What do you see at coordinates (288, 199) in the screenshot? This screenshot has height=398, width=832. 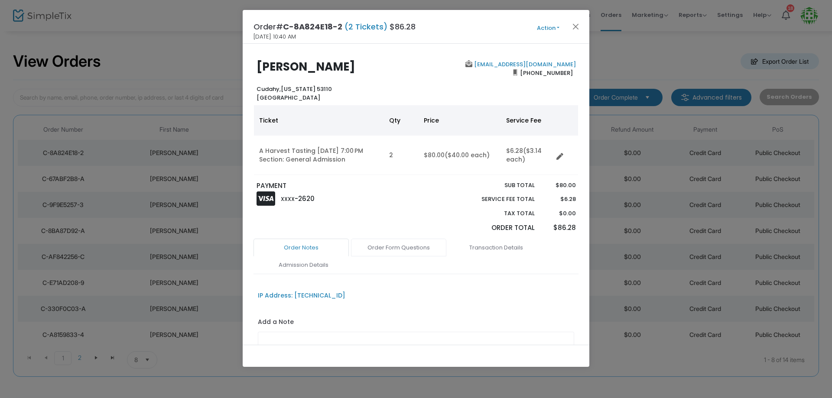 I see `span: XXXX` at bounding box center [288, 199].